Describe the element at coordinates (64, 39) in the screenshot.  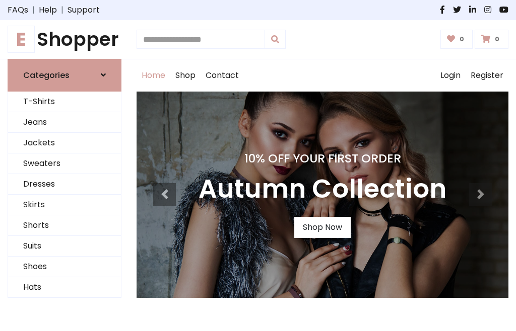
I see `a: EShopper` at that location.